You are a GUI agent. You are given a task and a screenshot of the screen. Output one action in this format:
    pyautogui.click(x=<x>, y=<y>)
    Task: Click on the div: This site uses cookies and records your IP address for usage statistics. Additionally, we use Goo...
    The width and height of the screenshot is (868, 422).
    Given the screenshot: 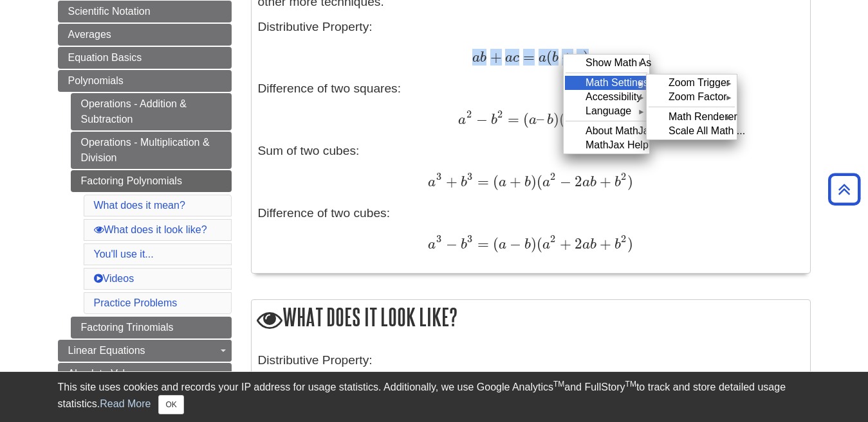 What is the action you would take?
    pyautogui.click(x=434, y=397)
    